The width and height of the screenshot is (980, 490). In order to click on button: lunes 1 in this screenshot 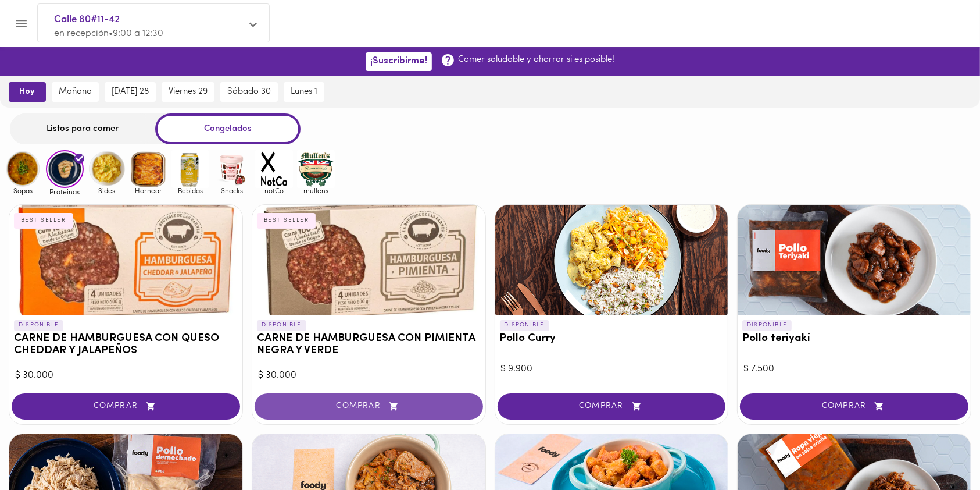, I will do `click(304, 92)`.